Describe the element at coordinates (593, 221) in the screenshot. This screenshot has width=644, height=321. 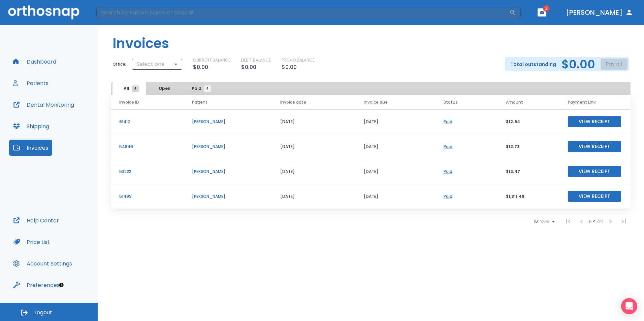
I see `span: 1 - 4` at that location.